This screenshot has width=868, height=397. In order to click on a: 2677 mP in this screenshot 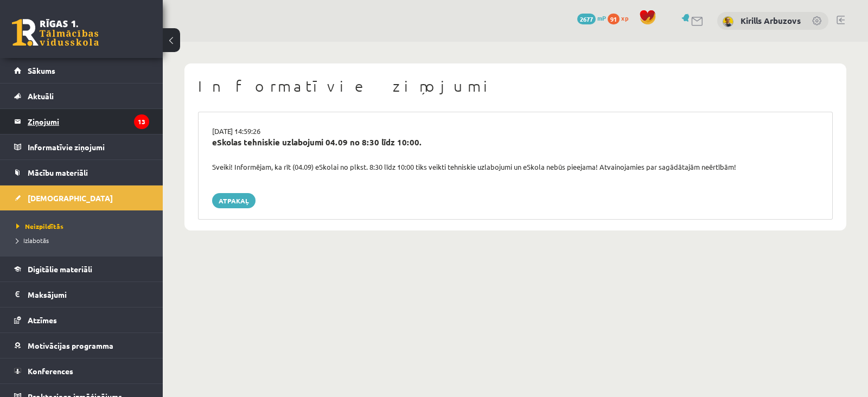, I will do `click(591, 18)`.